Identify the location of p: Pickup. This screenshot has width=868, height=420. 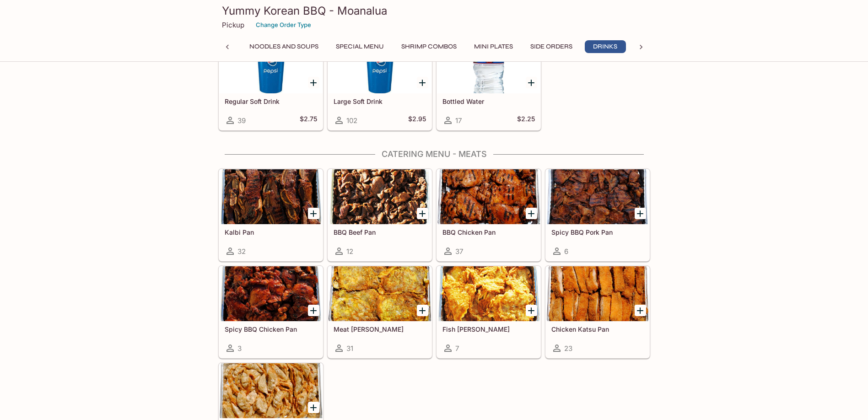
(233, 25).